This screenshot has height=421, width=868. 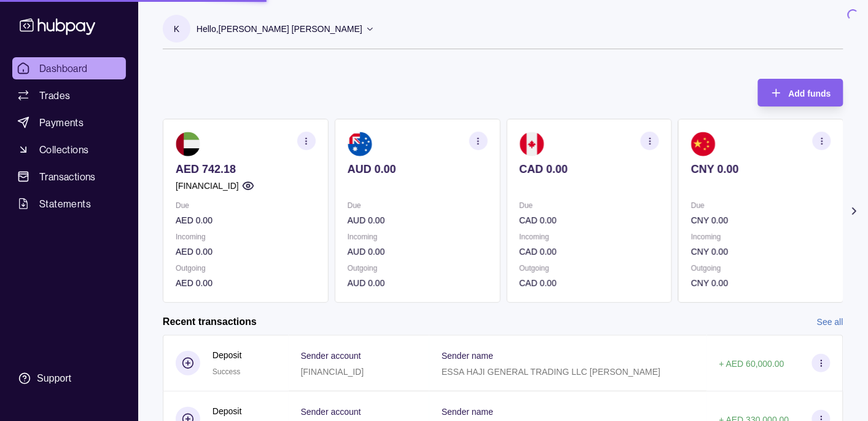 What do you see at coordinates (69, 69) in the screenshot?
I see `a: Dashboard` at bounding box center [69, 69].